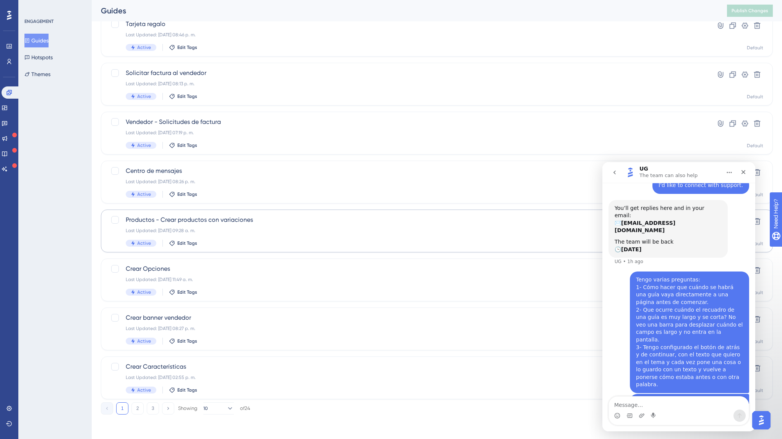  What do you see at coordinates (27, 253) in the screenshot?
I see `button: Gif picker` at bounding box center [27, 253].